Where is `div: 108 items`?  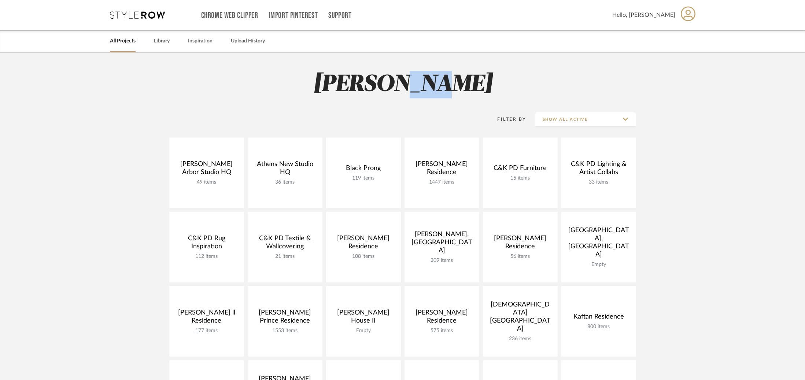 div: 108 items is located at coordinates (363, 257).